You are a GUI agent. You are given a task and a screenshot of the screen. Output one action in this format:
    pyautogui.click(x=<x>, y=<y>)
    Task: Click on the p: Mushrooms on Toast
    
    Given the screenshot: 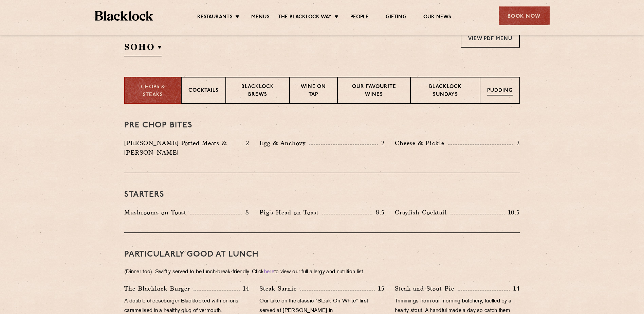 What is the action you would take?
    pyautogui.click(x=157, y=212)
    